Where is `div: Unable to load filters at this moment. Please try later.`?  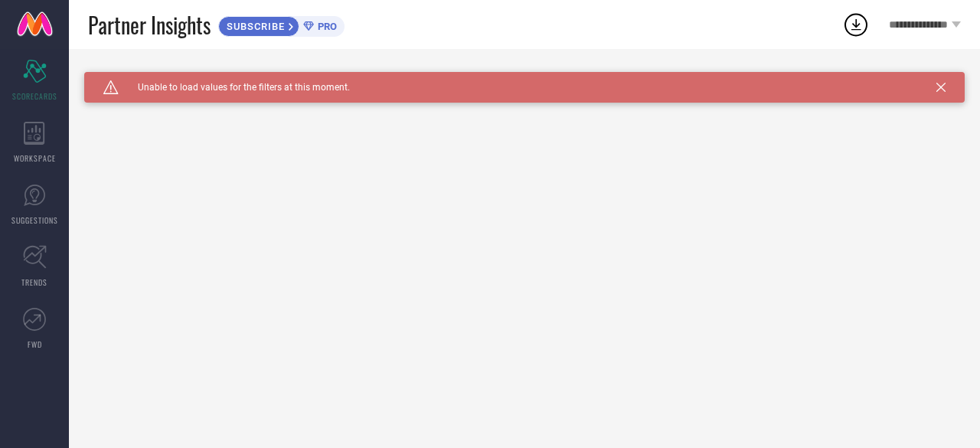
div: Unable to load filters at this moment. Please try later. is located at coordinates (524, 78).